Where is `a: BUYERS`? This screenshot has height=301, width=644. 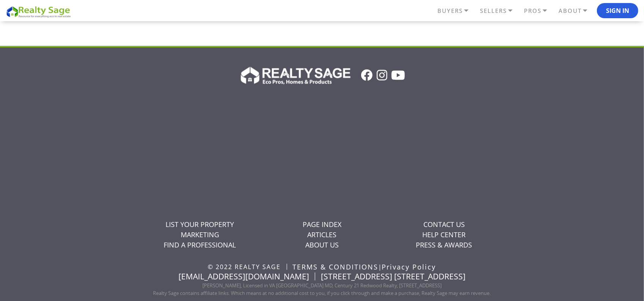
a: BUYERS is located at coordinates (457, 10).